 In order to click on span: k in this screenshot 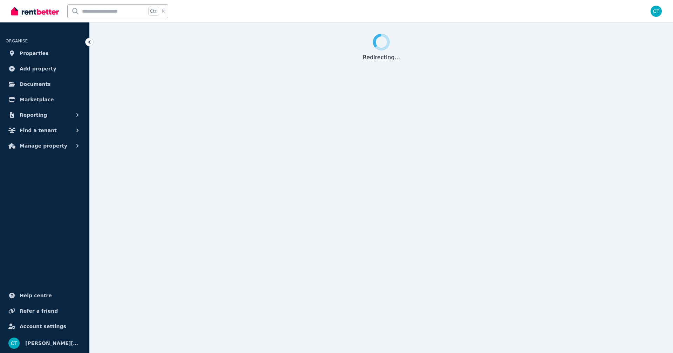, I will do `click(163, 11)`.